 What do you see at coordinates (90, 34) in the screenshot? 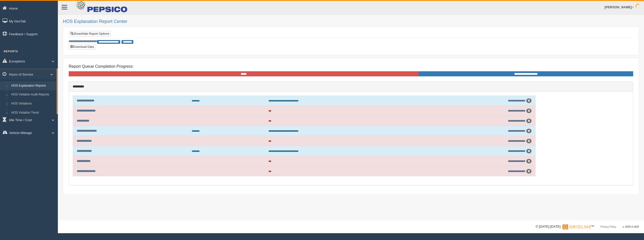
I see `a: Show/Hide Report Options` at bounding box center [90, 34].